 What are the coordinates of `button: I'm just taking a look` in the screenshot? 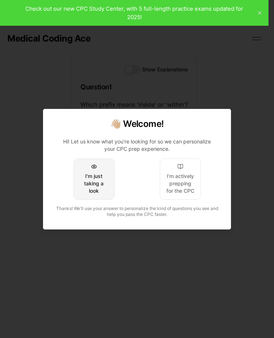 It's located at (94, 179).